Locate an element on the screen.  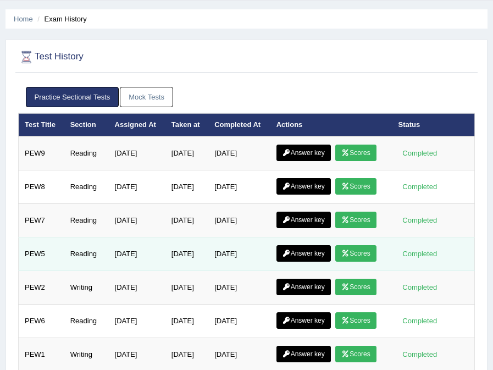
td: PEW2 is located at coordinates (41, 288).